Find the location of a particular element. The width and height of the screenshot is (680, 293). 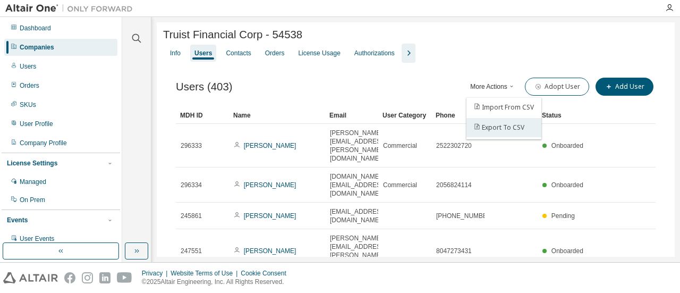

span: Pending is located at coordinates (563, 216).